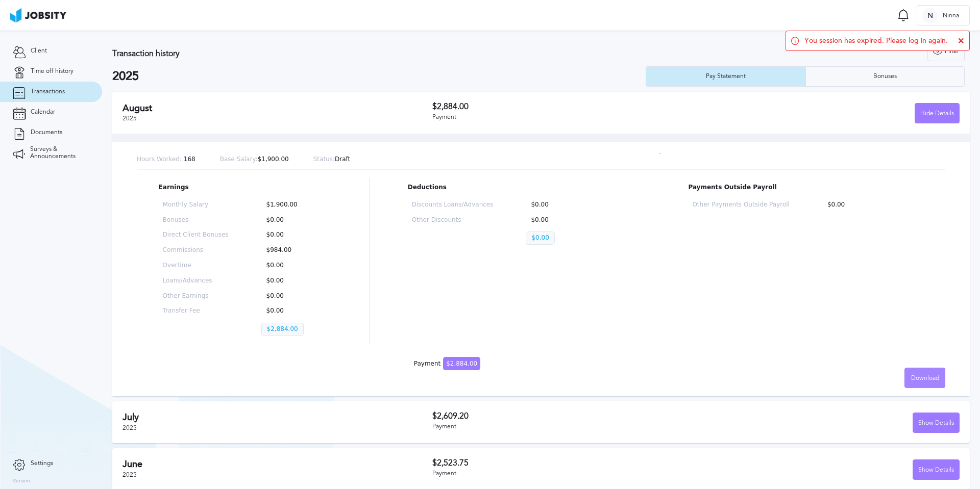 The height and width of the screenshot is (489, 980). What do you see at coordinates (805, 188) in the screenshot?
I see `p: Payments Outside Payroll` at bounding box center [805, 188].